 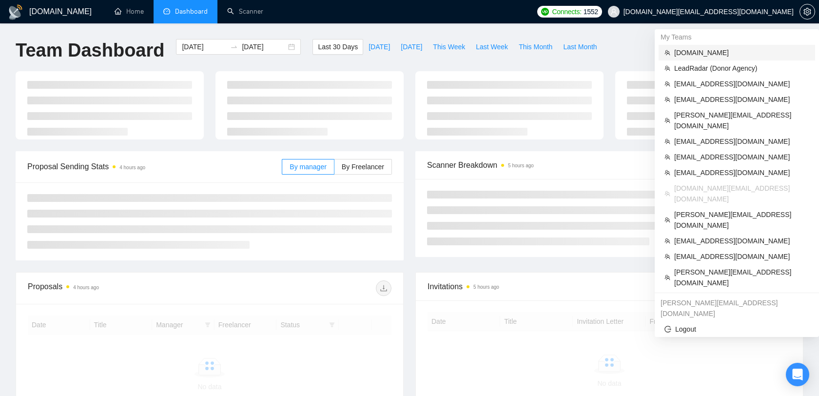 I want to click on h1: Team Dashboard, so click(x=90, y=50).